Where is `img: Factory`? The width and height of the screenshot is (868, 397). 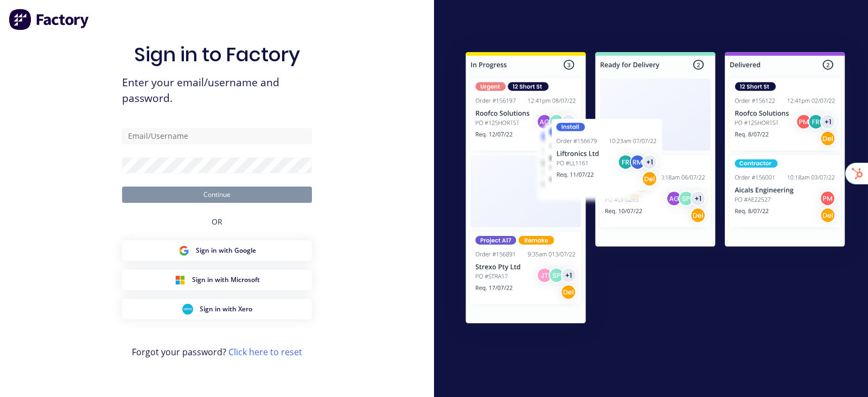 img: Factory is located at coordinates (49, 20).